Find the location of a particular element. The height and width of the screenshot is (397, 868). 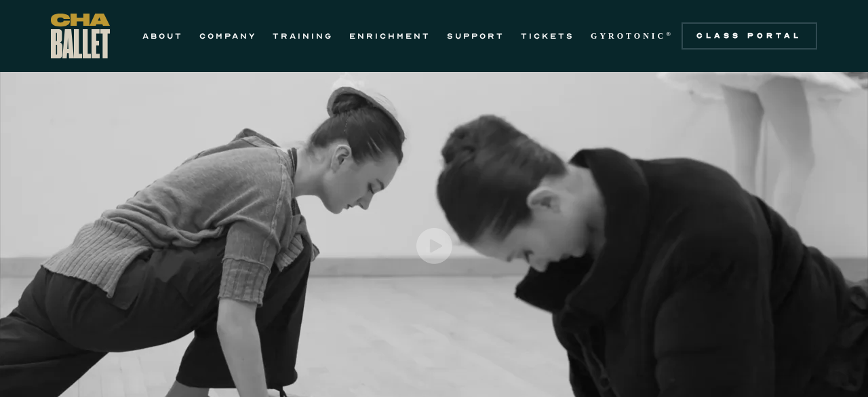

a: COMPANY is located at coordinates (228, 36).